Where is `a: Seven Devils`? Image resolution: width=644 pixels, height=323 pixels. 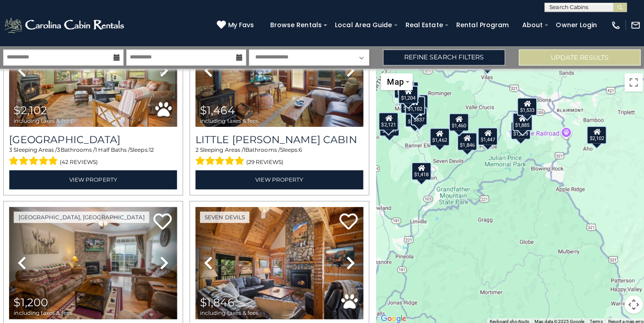
a: Seven Devils is located at coordinates (226, 216).